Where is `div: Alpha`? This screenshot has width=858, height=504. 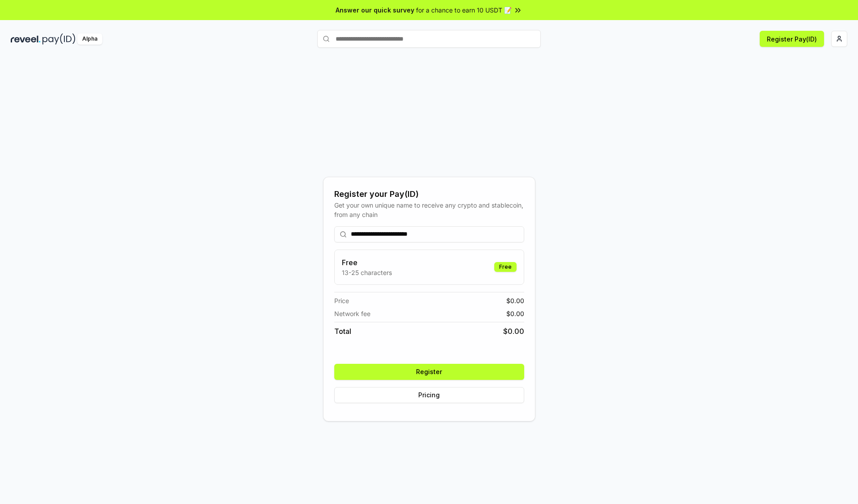 div: Alpha is located at coordinates (90, 39).